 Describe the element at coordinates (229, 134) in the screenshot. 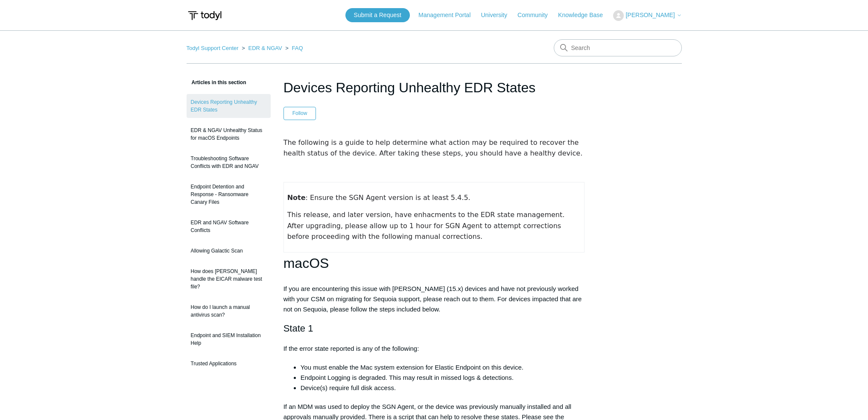

I see `a: EDR & NGAV Unhealthy Status for macOS Endpoints` at that location.